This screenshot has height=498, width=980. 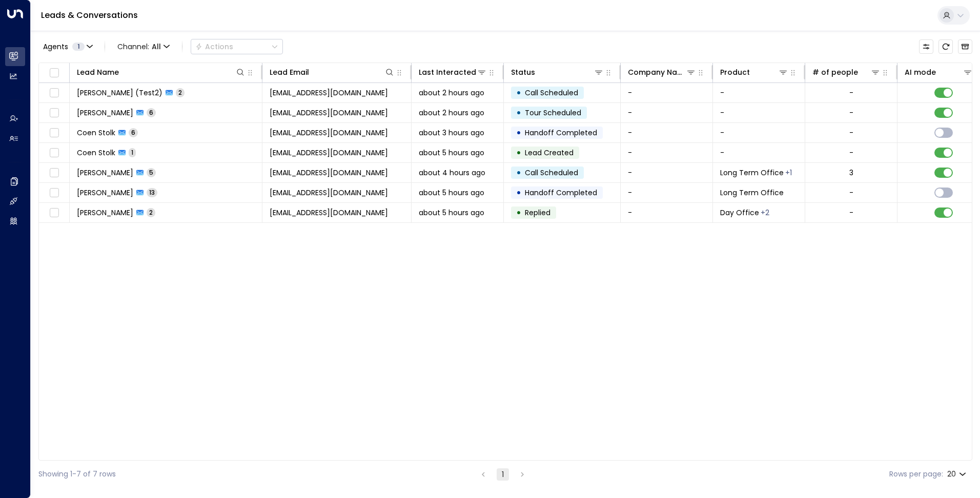 I want to click on nav: pagination navigation, so click(x=503, y=474).